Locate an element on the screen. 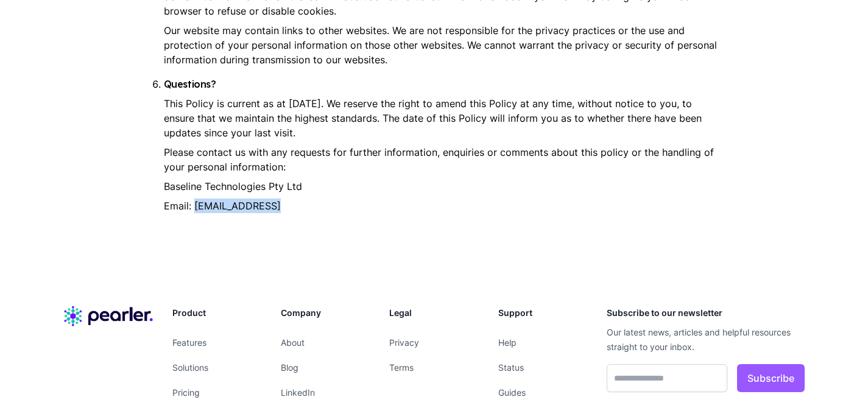  h3: Legal is located at coordinates (434, 313).